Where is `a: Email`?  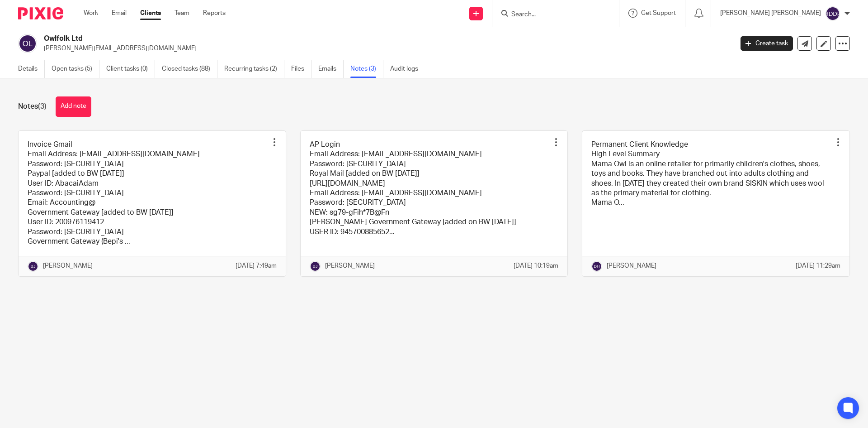 a: Email is located at coordinates (119, 13).